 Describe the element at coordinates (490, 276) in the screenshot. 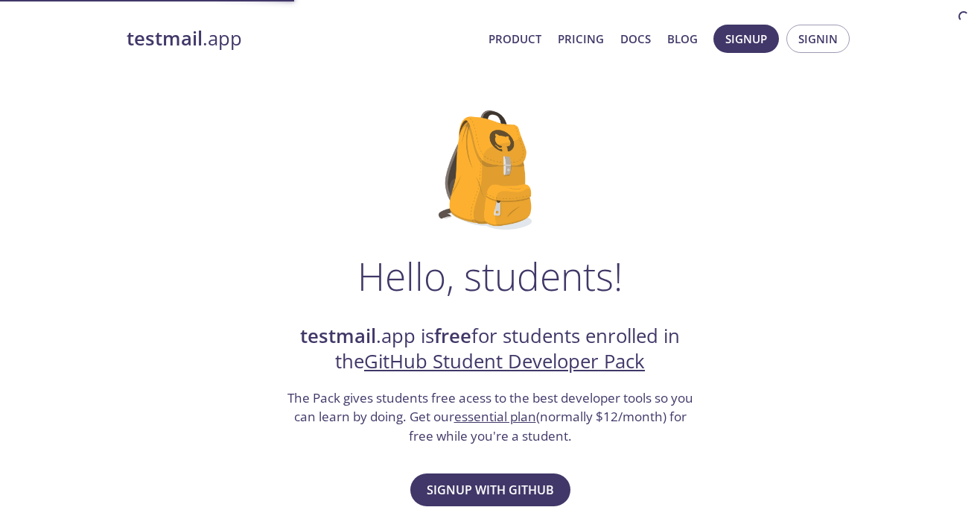

I see `h1: Hello, students!` at that location.